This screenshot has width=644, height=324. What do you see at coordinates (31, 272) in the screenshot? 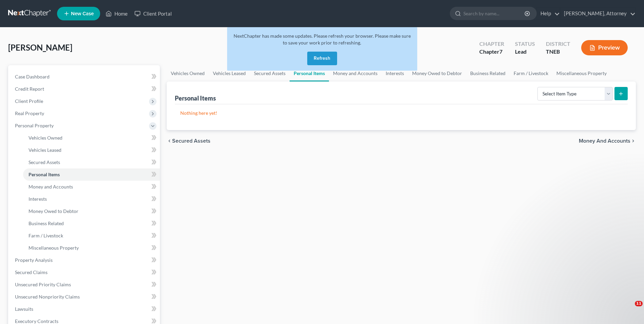
I see `span: Secured Claims` at bounding box center [31, 272].